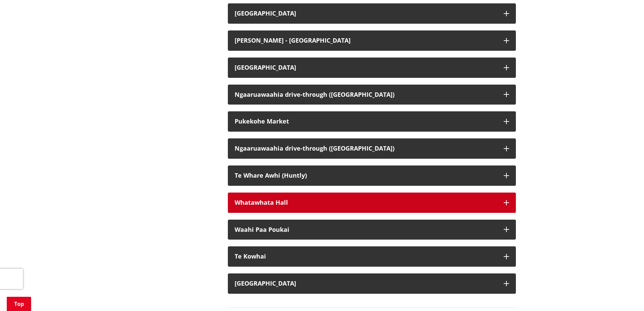  I want to click on div: Te Kowhai, so click(366, 257).